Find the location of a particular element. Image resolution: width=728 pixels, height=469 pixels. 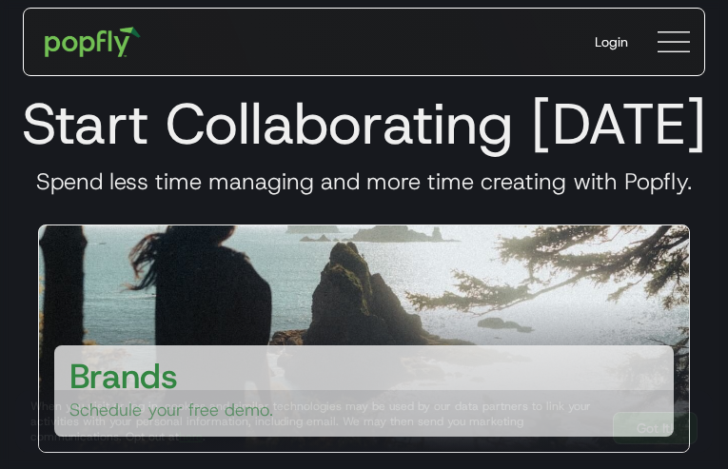

a: Login is located at coordinates (611, 42).